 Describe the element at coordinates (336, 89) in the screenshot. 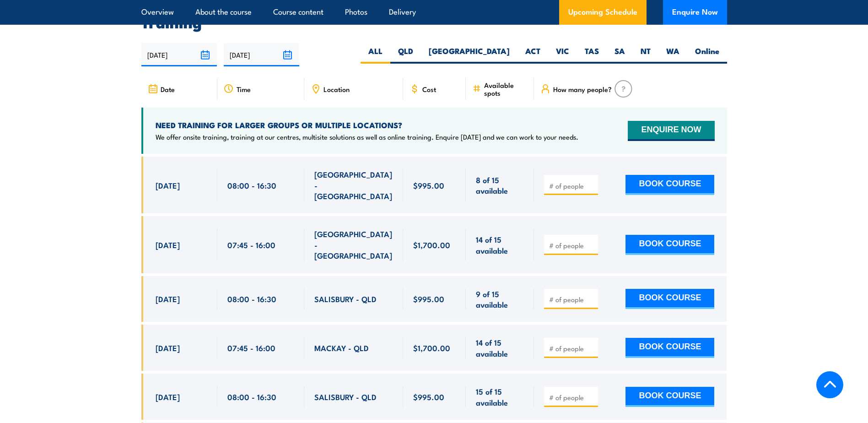

I see `span: Location` at that location.